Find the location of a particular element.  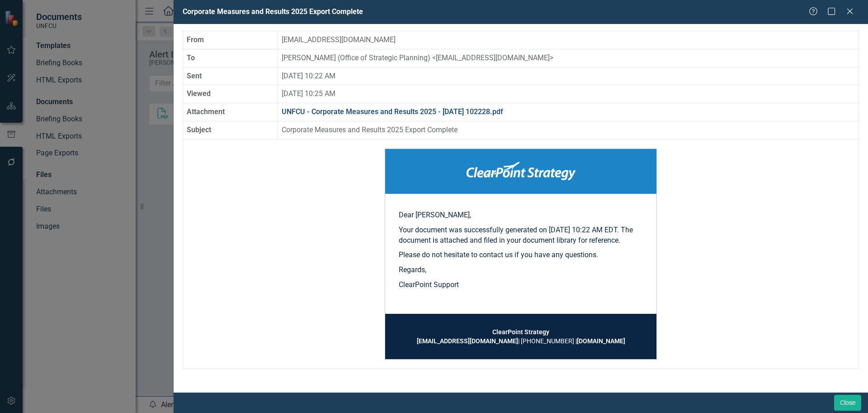

strong: ClearPoint Strategy is located at coordinates (520, 332).